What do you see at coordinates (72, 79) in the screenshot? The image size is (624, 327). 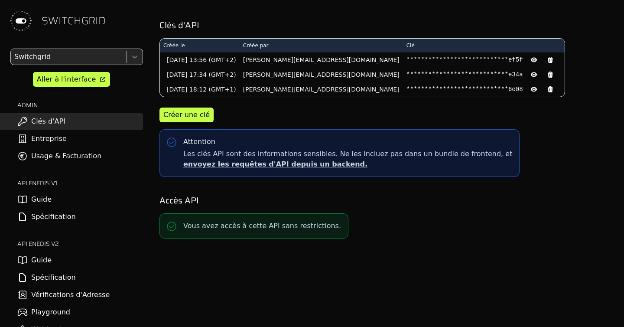 I see `a: Aller à l'interface` at bounding box center [72, 79].